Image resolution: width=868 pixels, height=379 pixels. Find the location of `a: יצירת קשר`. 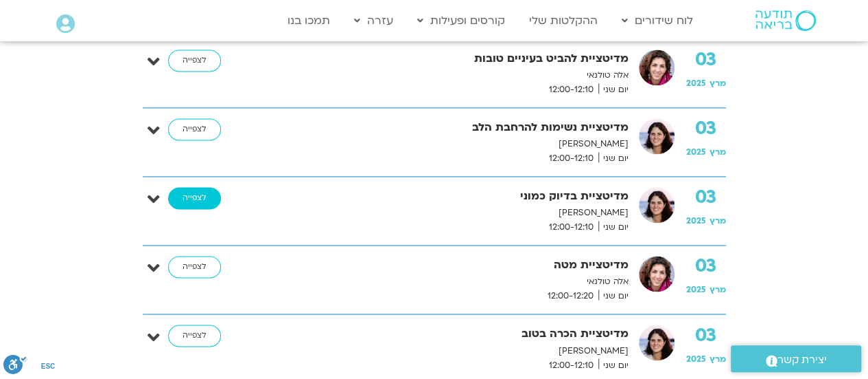

a: יצירת קשר is located at coordinates (796, 358).